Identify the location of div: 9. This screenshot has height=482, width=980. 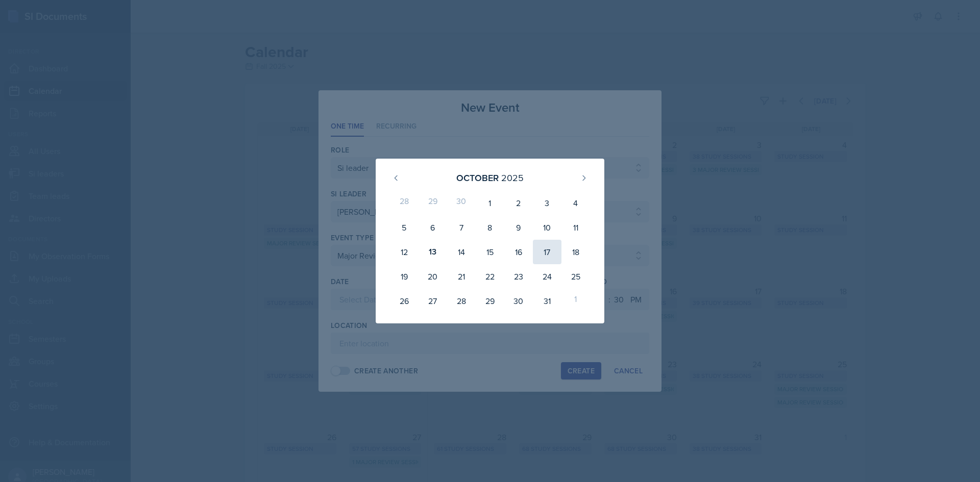
(518, 228).